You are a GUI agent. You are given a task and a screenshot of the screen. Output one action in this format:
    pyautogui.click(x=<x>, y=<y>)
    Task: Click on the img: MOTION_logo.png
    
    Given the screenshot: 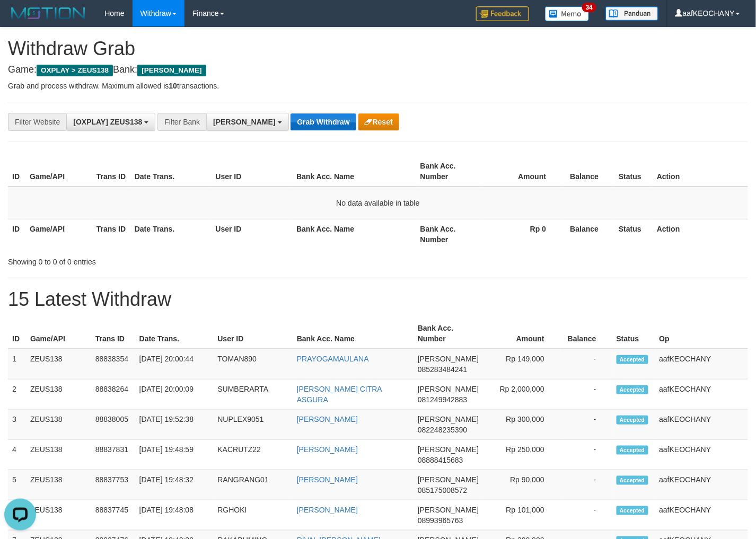 What is the action you would take?
    pyautogui.click(x=48, y=13)
    